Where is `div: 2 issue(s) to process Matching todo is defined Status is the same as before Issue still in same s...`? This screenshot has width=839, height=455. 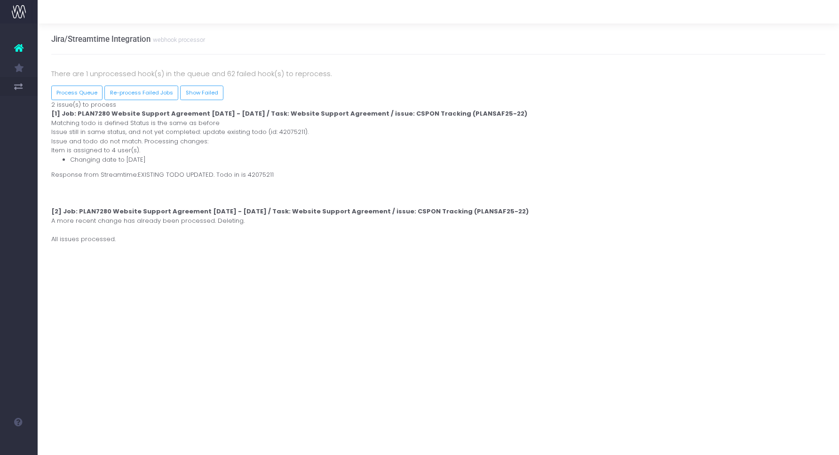 div: 2 issue(s) to process Matching todo is defined Status is the same as before Issue still in same s... is located at coordinates (438, 172).